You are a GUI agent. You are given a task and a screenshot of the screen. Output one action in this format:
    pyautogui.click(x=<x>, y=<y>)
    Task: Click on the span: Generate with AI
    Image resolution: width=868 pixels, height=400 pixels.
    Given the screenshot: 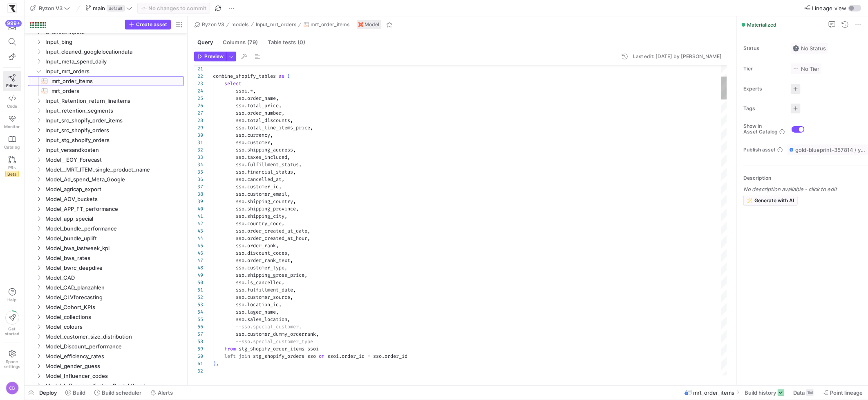 What is the action you would take?
    pyautogui.click(x=774, y=201)
    